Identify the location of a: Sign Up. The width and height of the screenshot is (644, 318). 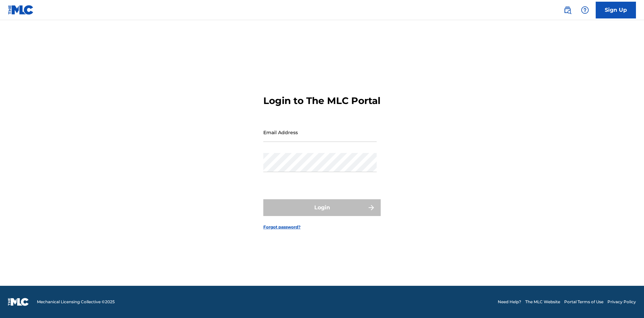
(616, 10).